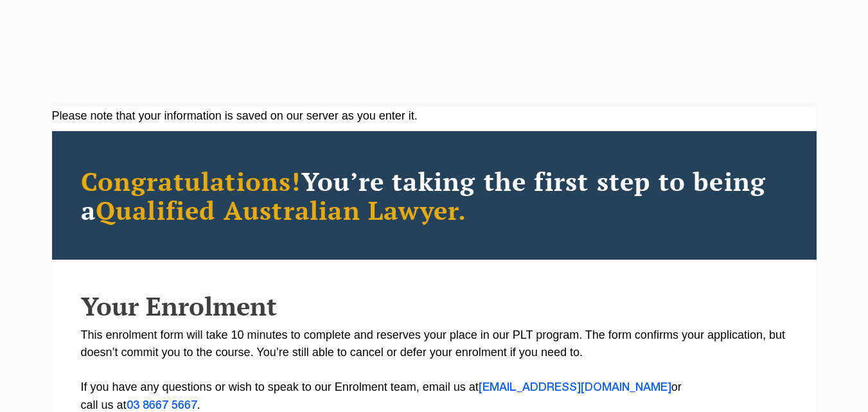  I want to click on span: Congratulations!, so click(191, 181).